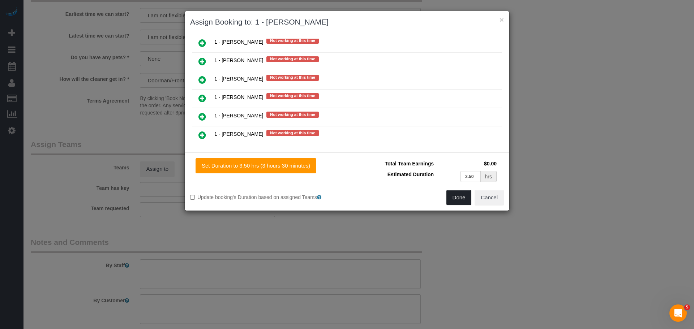 The image size is (694, 329). I want to click on td: Total Team Earnings, so click(394, 164).